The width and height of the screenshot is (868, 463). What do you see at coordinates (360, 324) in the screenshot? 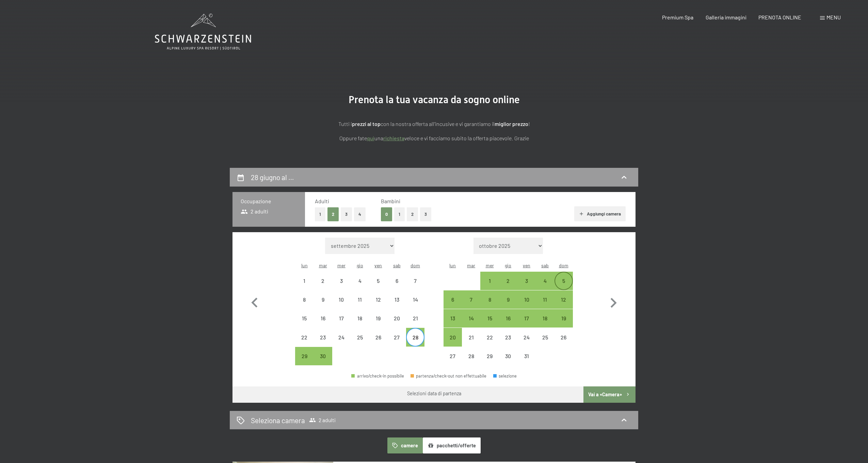
I see `div: 18` at bounding box center [360, 324].